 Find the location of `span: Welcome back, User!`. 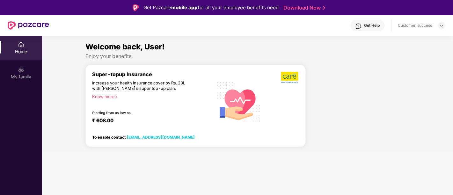

span: Welcome back, User! is located at coordinates (125, 47).